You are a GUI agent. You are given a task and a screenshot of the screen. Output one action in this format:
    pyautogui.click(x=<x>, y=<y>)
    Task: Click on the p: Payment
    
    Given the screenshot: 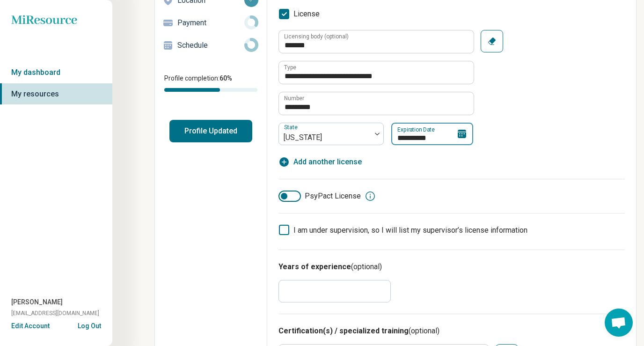 What is the action you would take?
    pyautogui.click(x=211, y=23)
    